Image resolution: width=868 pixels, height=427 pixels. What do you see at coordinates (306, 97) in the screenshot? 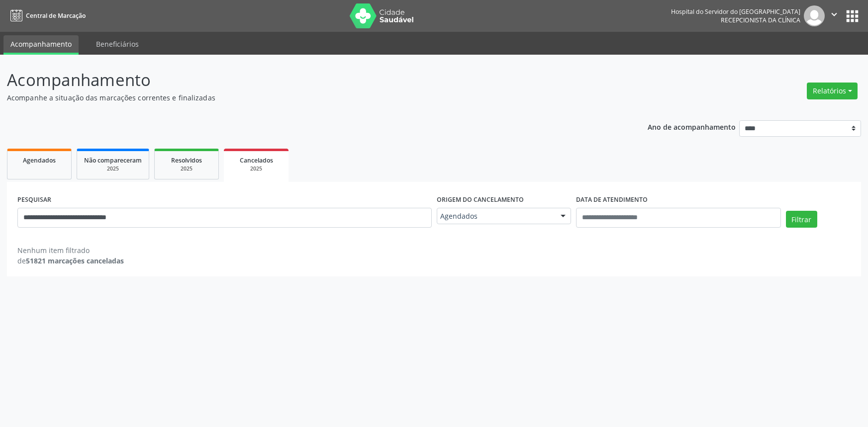
I see `p: Acompanhe a situação das marcações correntes e finalizadas` at bounding box center [306, 97].